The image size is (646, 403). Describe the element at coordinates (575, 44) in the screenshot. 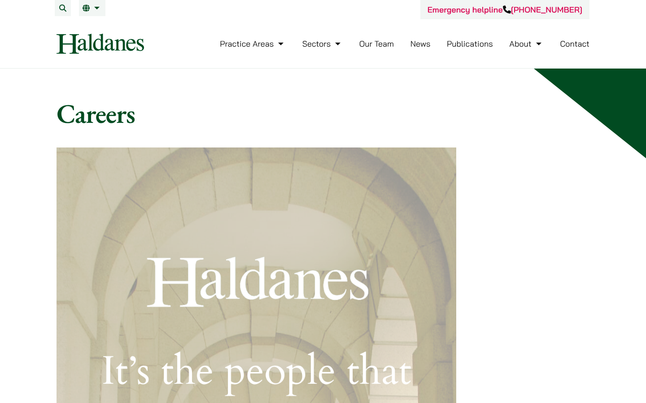

I see `a: Contact` at that location.